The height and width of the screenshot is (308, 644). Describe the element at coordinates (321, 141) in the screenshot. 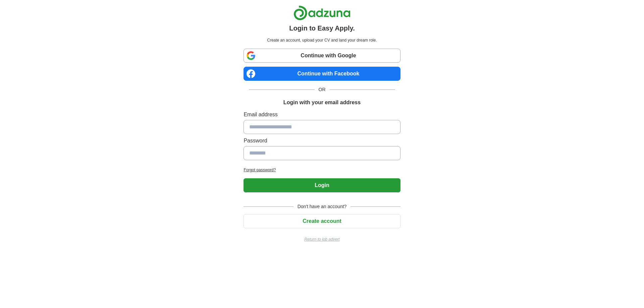

I see `label: Password` at that location.